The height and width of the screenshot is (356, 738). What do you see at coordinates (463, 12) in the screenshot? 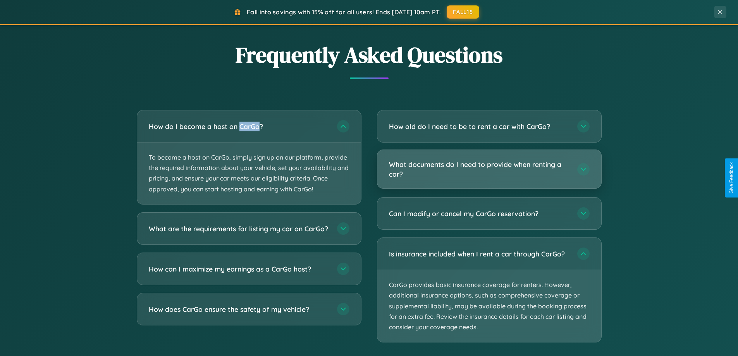
I see `button: FALL15` at bounding box center [463, 12].